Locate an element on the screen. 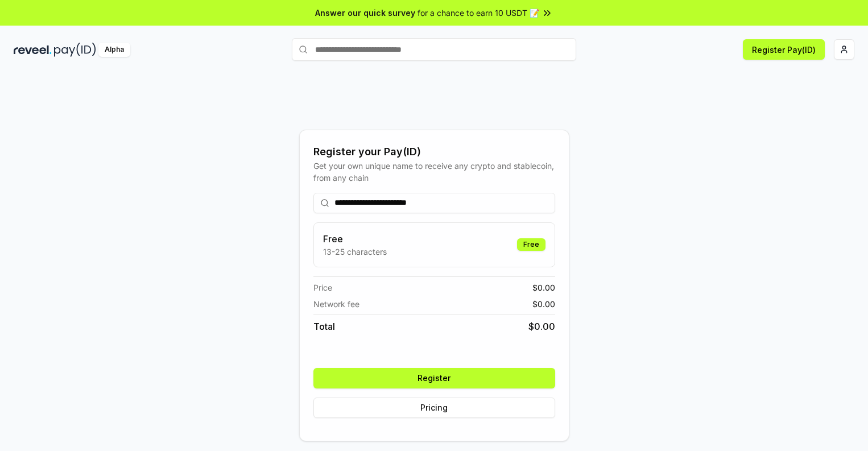  h3: Free is located at coordinates (355, 239).